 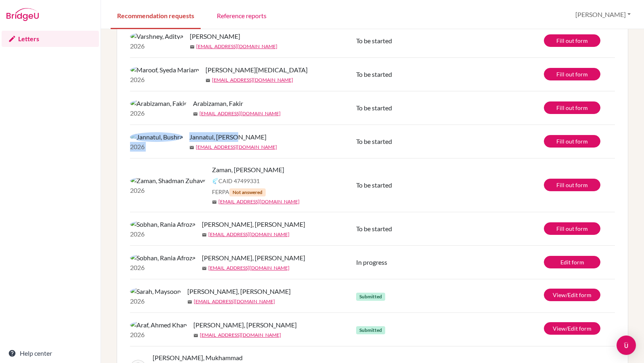 What do you see at coordinates (239, 181) in the screenshot?
I see `span: CAID 47499331` at bounding box center [239, 181].